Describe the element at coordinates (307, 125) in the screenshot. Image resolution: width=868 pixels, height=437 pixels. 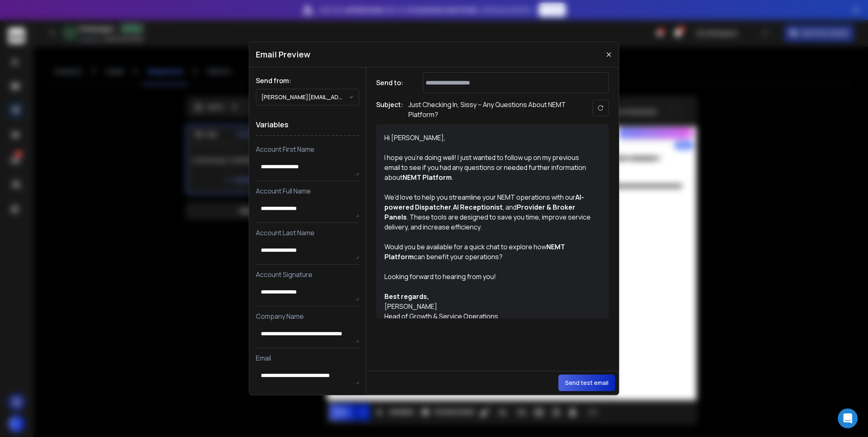
I see `h1: Variables` at that location.